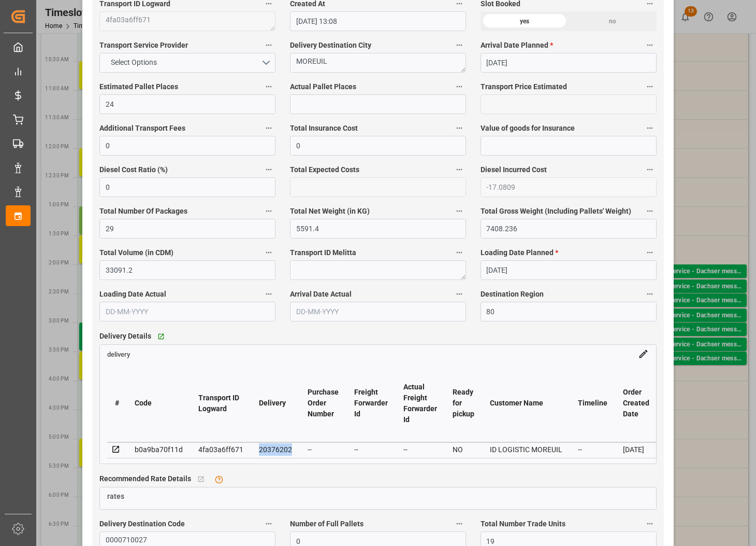 The image size is (756, 546). What do you see at coordinates (134, 169) in the screenshot?
I see `span: Diesel Cost Ratio (%)` at bounding box center [134, 169].